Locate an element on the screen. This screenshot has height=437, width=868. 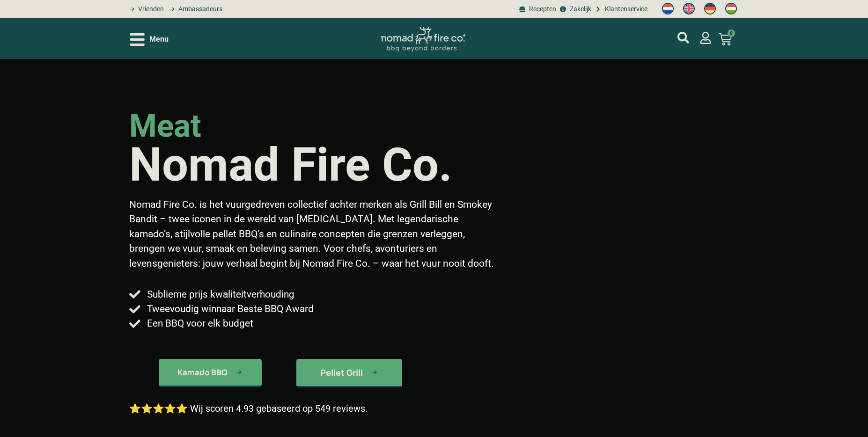
span: Menu is located at coordinates (159, 39).